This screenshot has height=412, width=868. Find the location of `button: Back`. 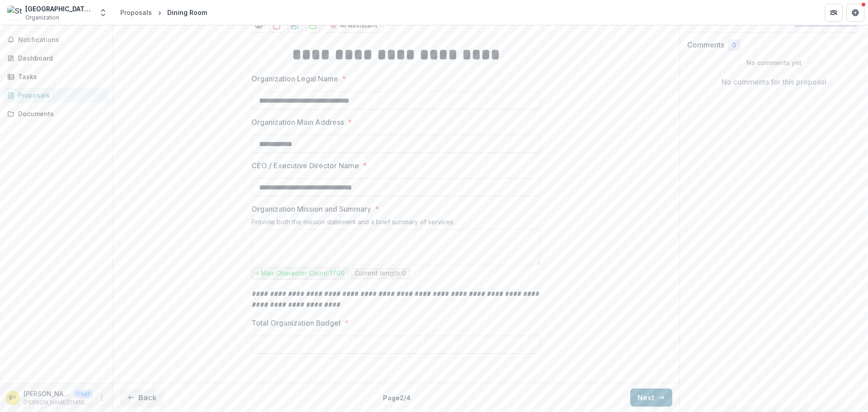

button: Back is located at coordinates (142, 397).